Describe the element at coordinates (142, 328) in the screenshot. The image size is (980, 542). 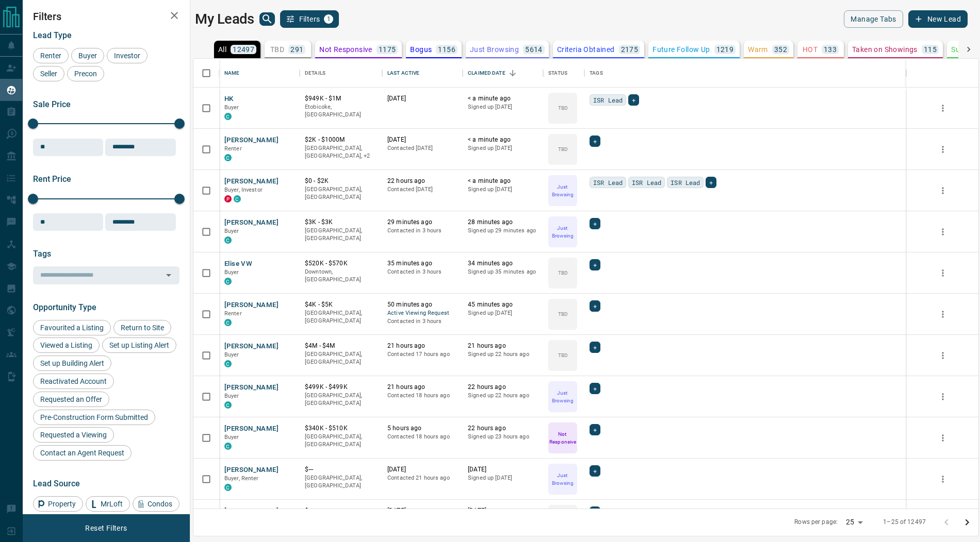
I see `div: Return to Site` at that location.